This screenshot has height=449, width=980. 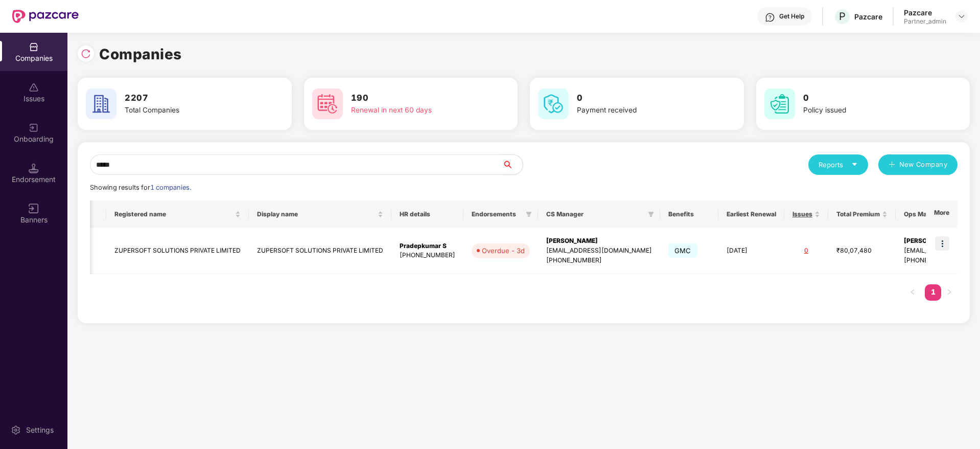 I want to click on span: Endorsements, so click(x=497, y=214).